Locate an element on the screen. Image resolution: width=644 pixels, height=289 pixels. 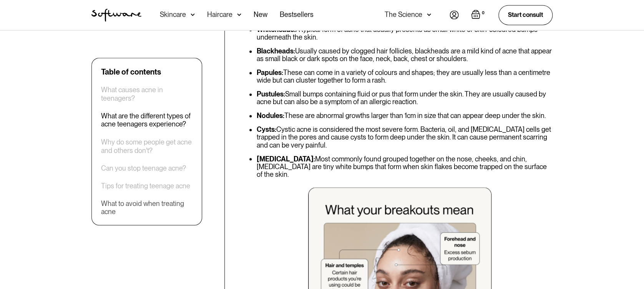
a: Can you stop teenage acne? is located at coordinates (143, 168).